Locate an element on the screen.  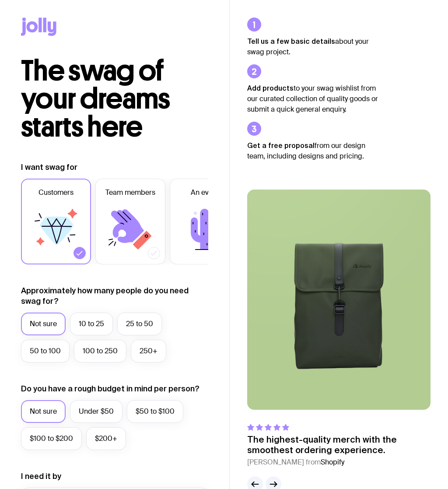
label: Approximately how many people do you need swag for? is located at coordinates (114, 296).